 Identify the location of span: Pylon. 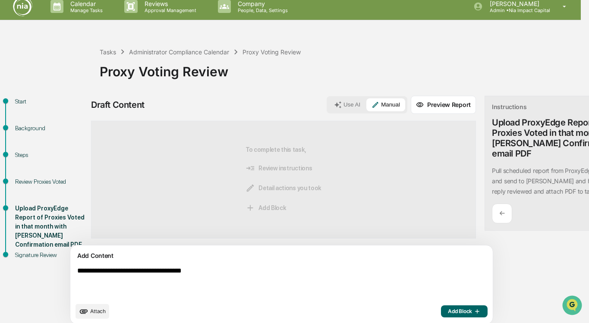
(95, 149).